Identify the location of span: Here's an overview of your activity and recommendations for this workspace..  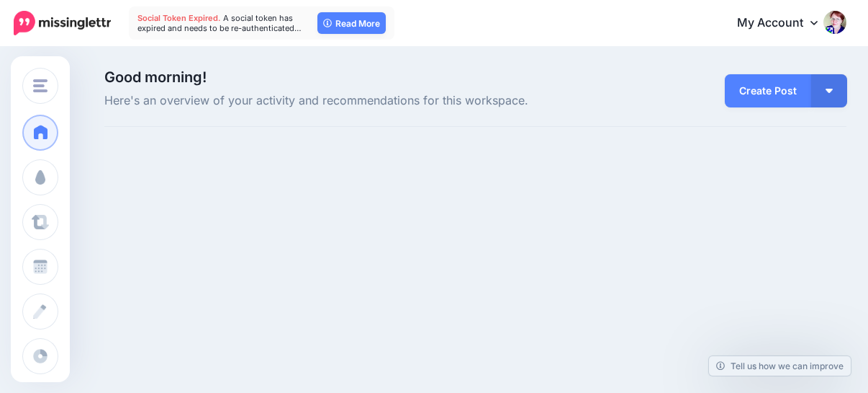
(347, 100).